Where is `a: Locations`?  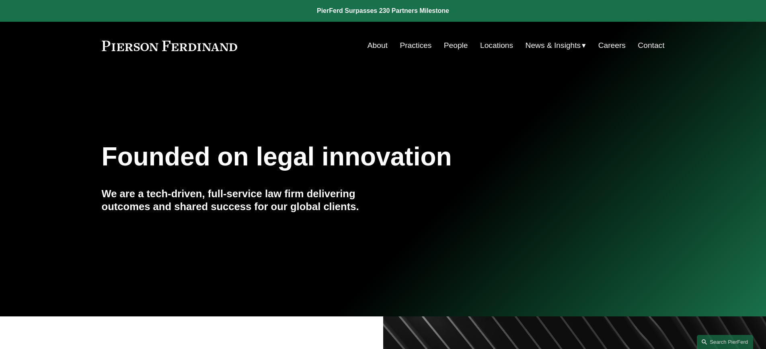 a: Locations is located at coordinates (497, 45).